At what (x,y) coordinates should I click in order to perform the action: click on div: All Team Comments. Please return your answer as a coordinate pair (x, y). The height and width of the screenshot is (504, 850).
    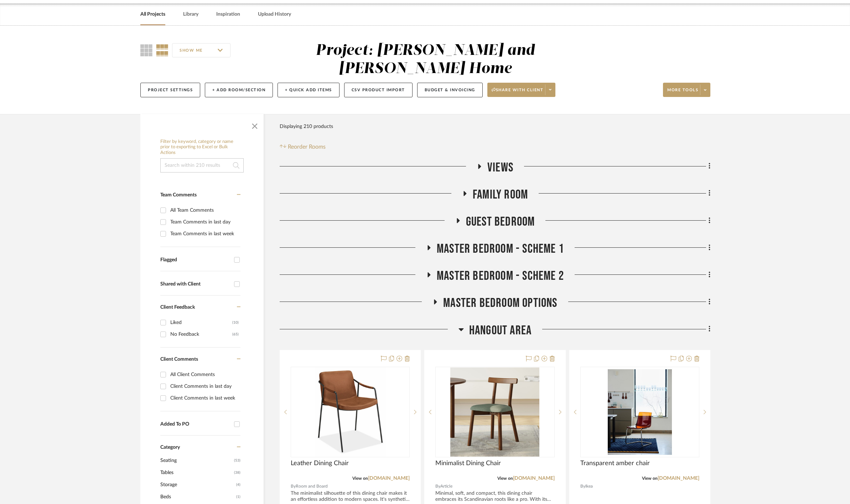
    Looking at the image, I should click on (205, 210).